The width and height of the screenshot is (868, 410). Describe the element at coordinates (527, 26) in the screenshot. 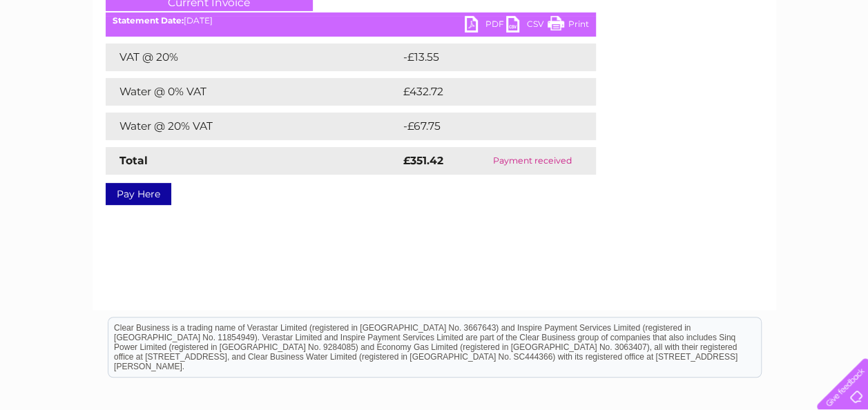

I see `a: CSV` at that location.